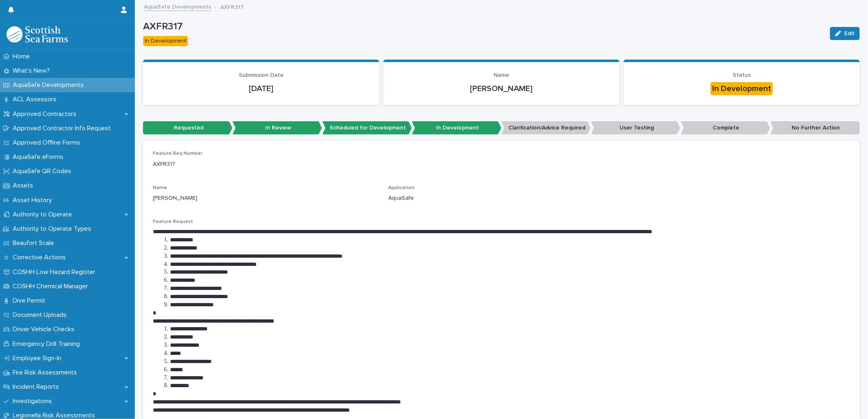 The image size is (868, 419). What do you see at coordinates (48, 344) in the screenshot?
I see `p: Emergency Drill Training` at bounding box center [48, 344].